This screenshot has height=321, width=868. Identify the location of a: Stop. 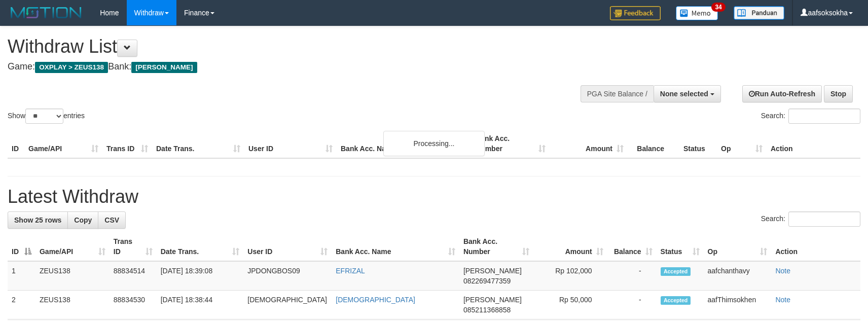
(838, 94).